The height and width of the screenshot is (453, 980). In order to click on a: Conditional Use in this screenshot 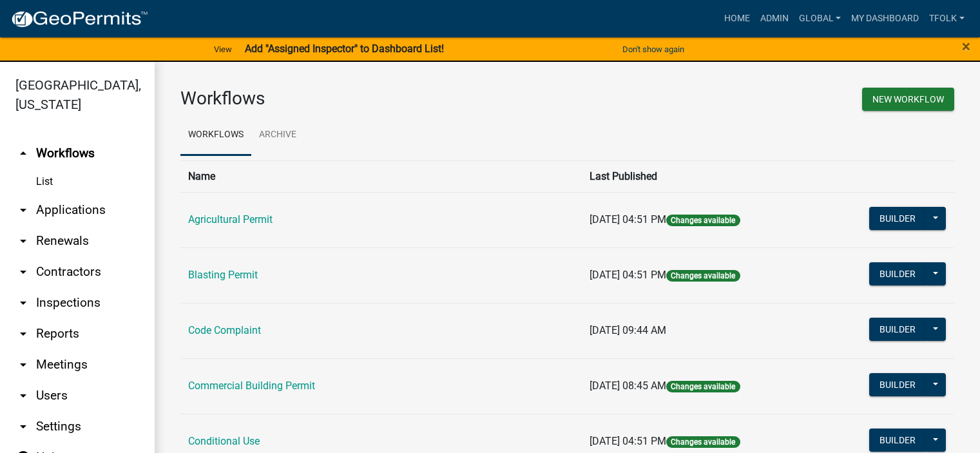, I will do `click(223, 441)`.